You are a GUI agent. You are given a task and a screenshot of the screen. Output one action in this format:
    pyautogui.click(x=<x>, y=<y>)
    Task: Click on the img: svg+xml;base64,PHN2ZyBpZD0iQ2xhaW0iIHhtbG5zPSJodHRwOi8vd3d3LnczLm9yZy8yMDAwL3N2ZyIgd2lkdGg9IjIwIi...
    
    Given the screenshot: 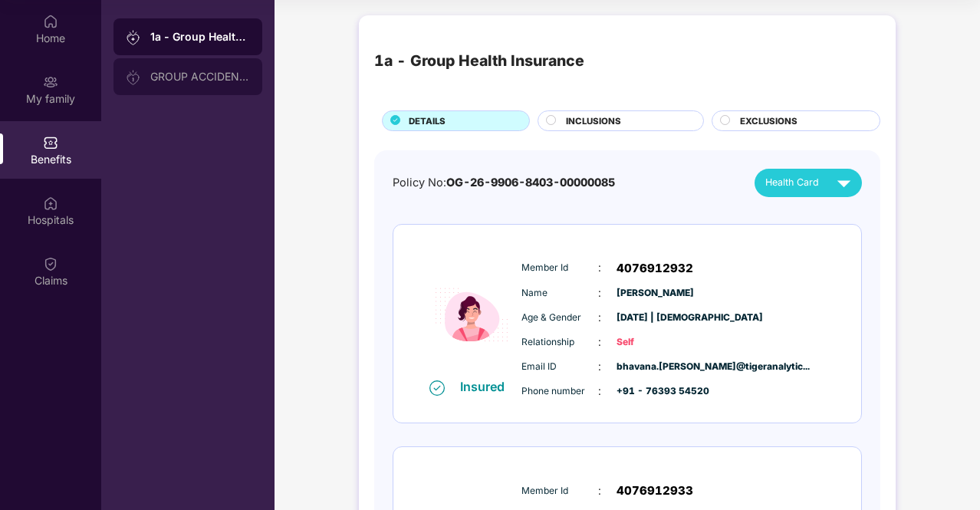 What is the action you would take?
    pyautogui.click(x=51, y=264)
    